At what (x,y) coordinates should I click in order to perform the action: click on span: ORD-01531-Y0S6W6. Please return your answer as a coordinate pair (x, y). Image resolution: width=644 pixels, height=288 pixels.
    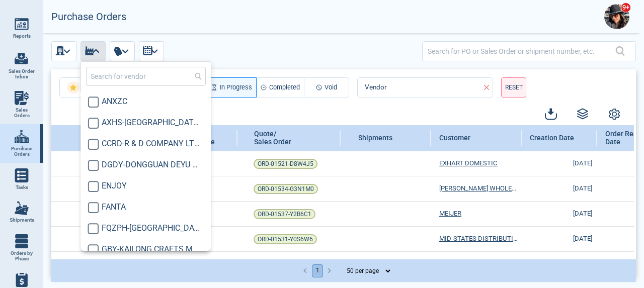
    Looking at the image, I should click on (285, 239).